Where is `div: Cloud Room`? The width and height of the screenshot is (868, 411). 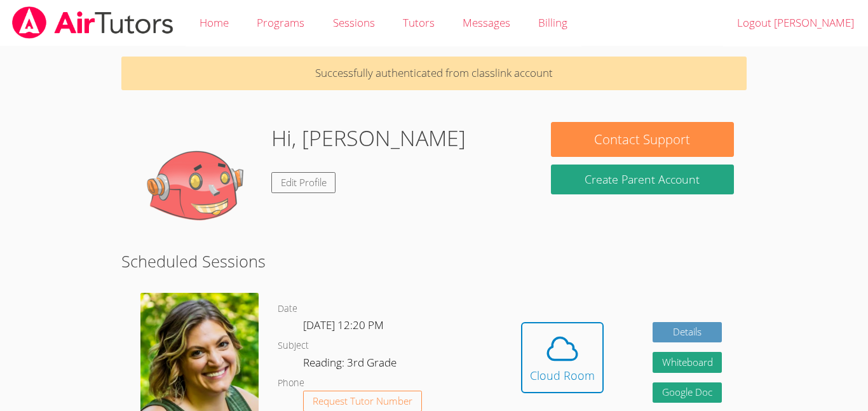 div: Cloud Room is located at coordinates (563, 375).